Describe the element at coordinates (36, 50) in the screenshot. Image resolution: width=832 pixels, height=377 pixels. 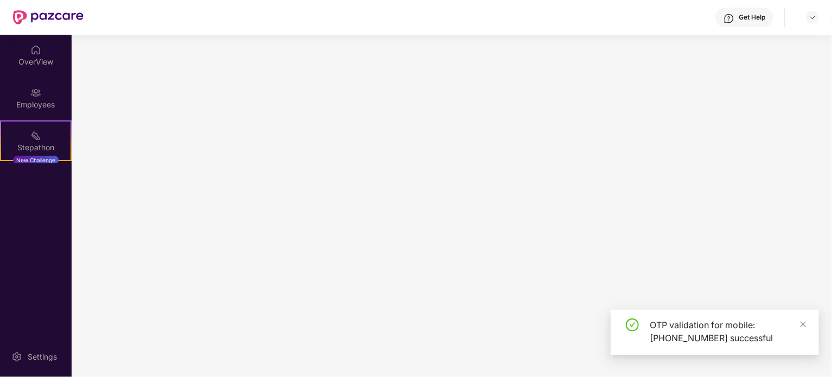
I see `img: svg+xml;base64,PHN2ZyBpZD0iSG9tZSIgeG1sbnM9Imh0dHA6Ly93d3cudzMub3JnLzIwMDAvc3ZnIiB3aWR0aD0iMjAiIG...` at that location.